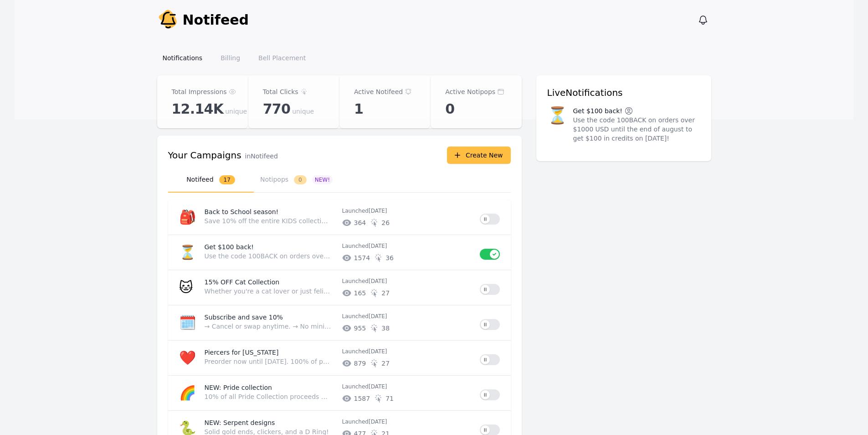 The height and width of the screenshot is (435, 868). Describe the element at coordinates (203, 20) in the screenshot. I see `a: Notifeed` at that location.